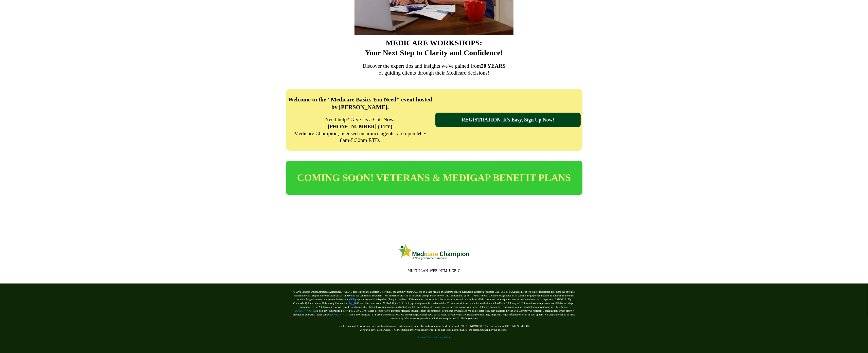 The height and width of the screenshot is (353, 868). Describe the element at coordinates (434, 52) in the screenshot. I see `strong: Your Next Step to Clarity and Confidence!` at that location.